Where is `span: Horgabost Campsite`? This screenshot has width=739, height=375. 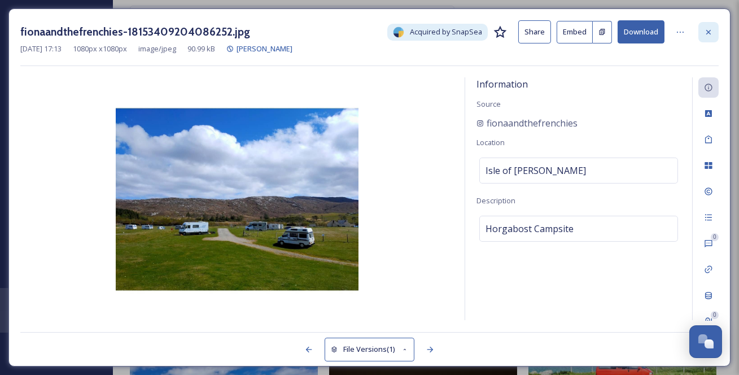 span: Horgabost Campsite is located at coordinates (530, 229).